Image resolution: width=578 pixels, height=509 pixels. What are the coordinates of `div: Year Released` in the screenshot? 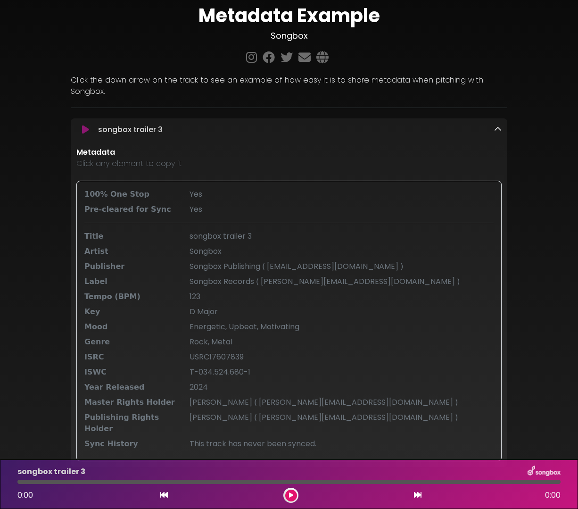 It's located at (131, 387).